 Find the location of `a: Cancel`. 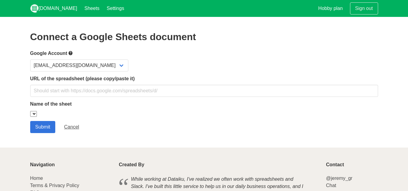

a: Cancel is located at coordinates (72, 127).